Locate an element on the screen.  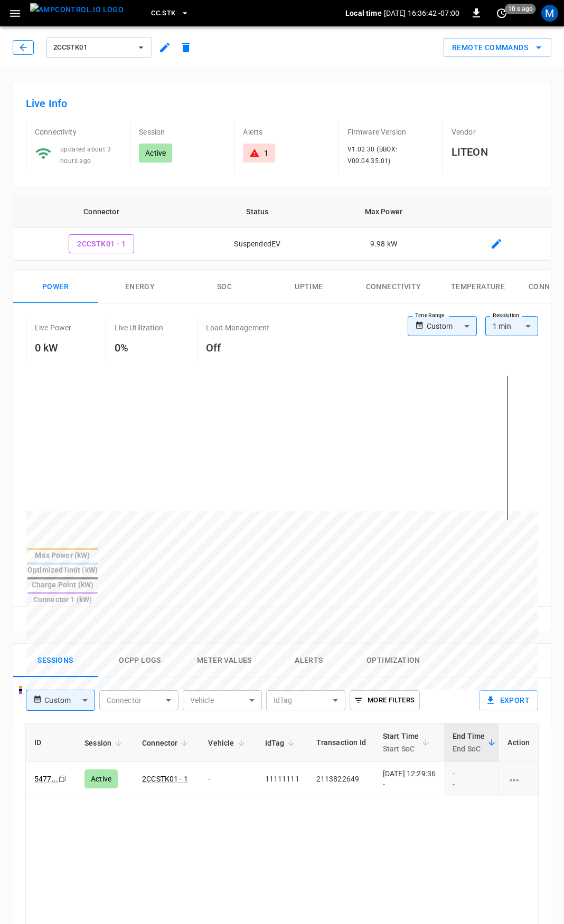
button: More Filters is located at coordinates (384, 700).